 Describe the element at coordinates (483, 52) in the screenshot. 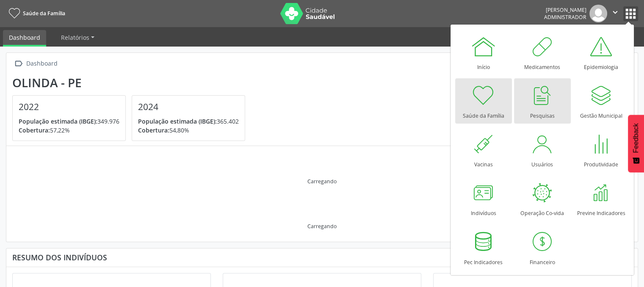

I see `a: Início` at that location.